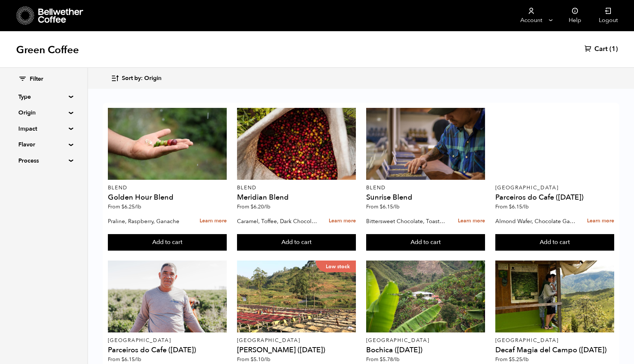 This screenshot has height=364, width=634. What do you see at coordinates (44, 144) in the screenshot?
I see `summary: Flavor` at bounding box center [44, 144].